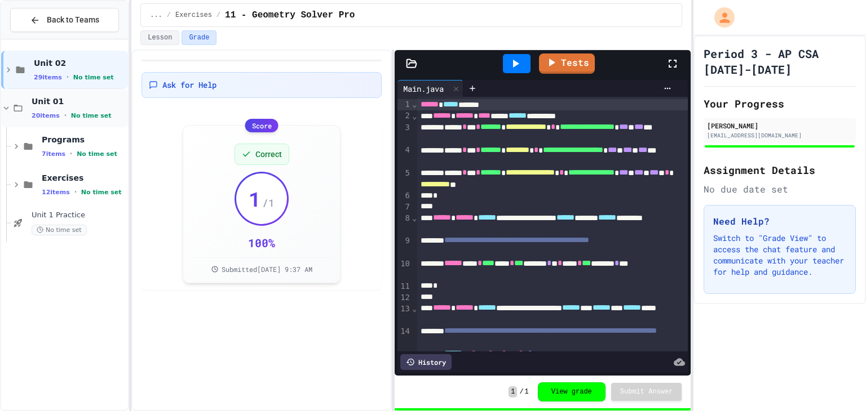  What do you see at coordinates (404, 224) in the screenshot?
I see `div: 8` at bounding box center [404, 224].